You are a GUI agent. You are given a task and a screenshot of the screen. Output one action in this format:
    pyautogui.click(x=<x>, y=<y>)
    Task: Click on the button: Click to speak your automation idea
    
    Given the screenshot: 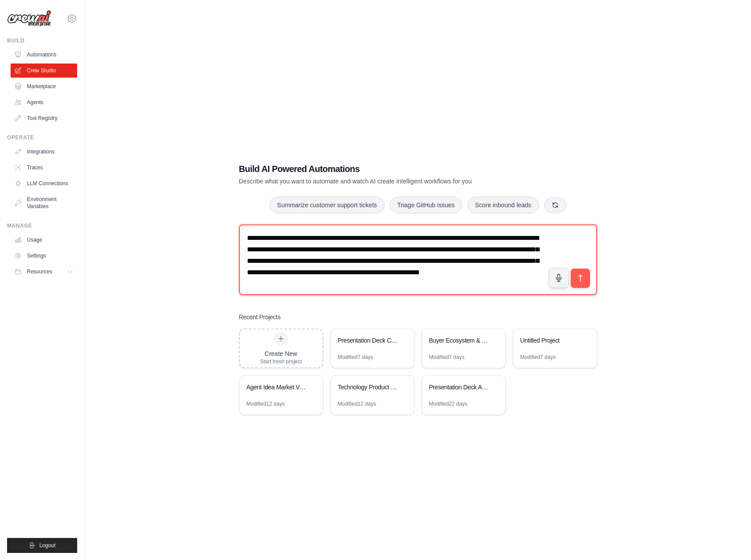 What is the action you would take?
    pyautogui.click(x=558, y=278)
    